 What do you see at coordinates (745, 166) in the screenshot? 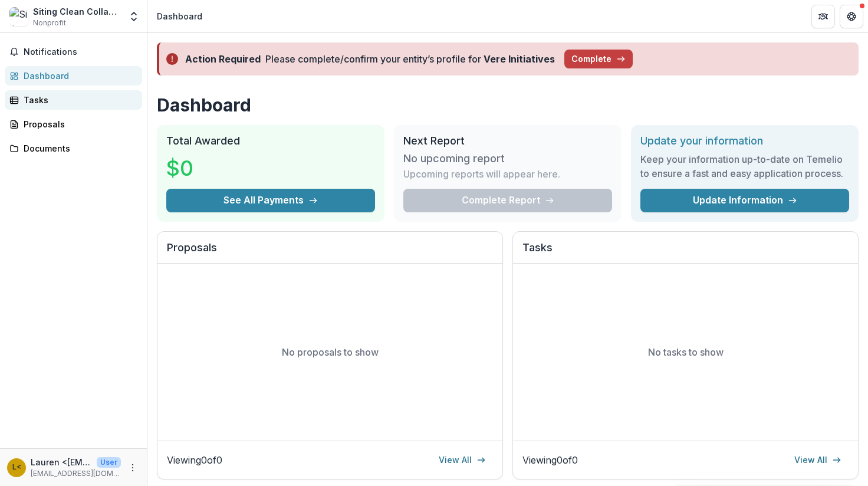
I see `h3: Keep your information up-to-date on Temelio to ensure a fast and easy application process.` at bounding box center [745, 166].